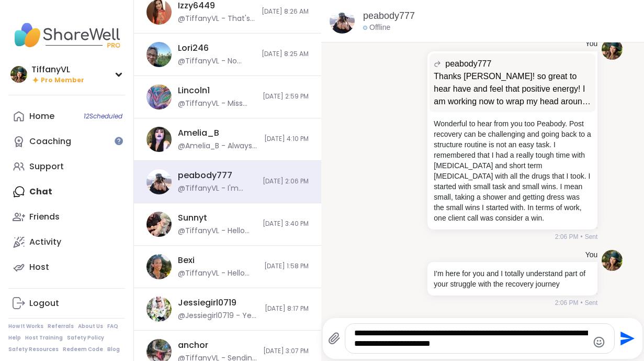 The image size is (644, 361). What do you see at coordinates (193, 218) in the screenshot?
I see `div: Sunnyt` at bounding box center [193, 218].